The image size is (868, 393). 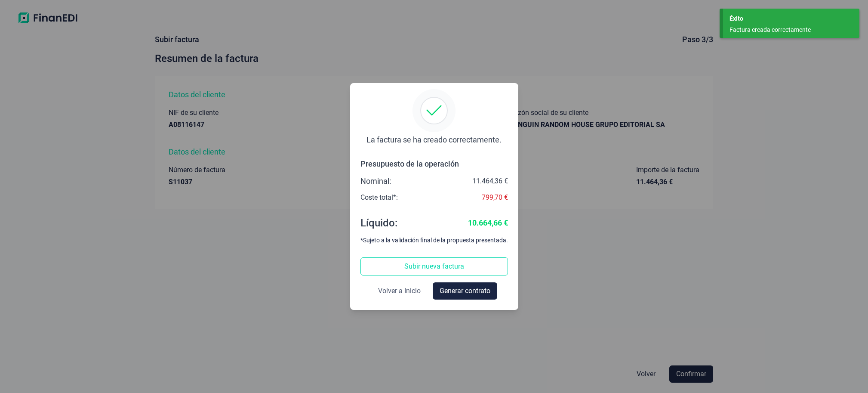 I want to click on div: Éxito, so click(x=791, y=18).